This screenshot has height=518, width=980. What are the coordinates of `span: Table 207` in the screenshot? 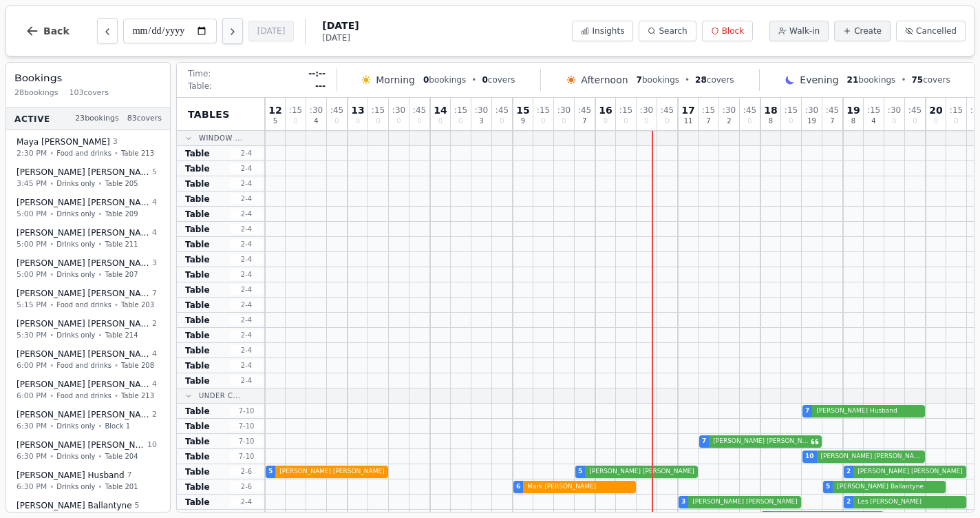 It's located at (121, 274).